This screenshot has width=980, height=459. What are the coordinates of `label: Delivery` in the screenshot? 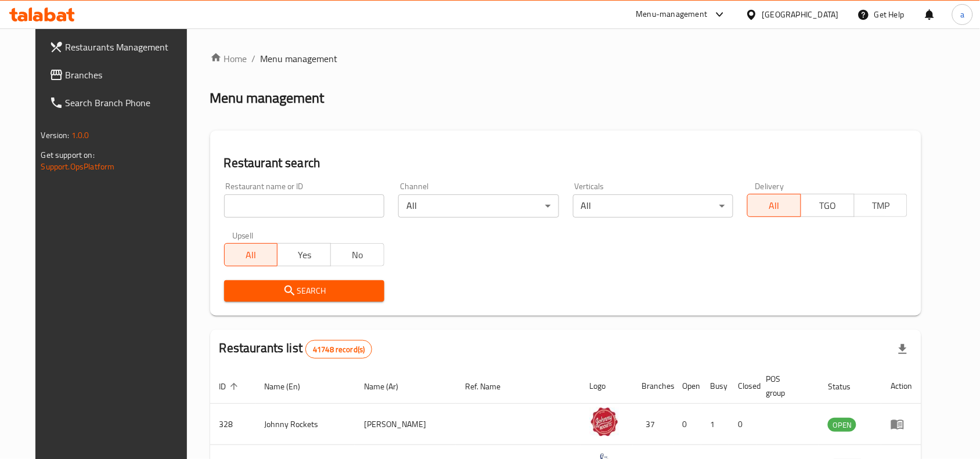 It's located at (770, 186).